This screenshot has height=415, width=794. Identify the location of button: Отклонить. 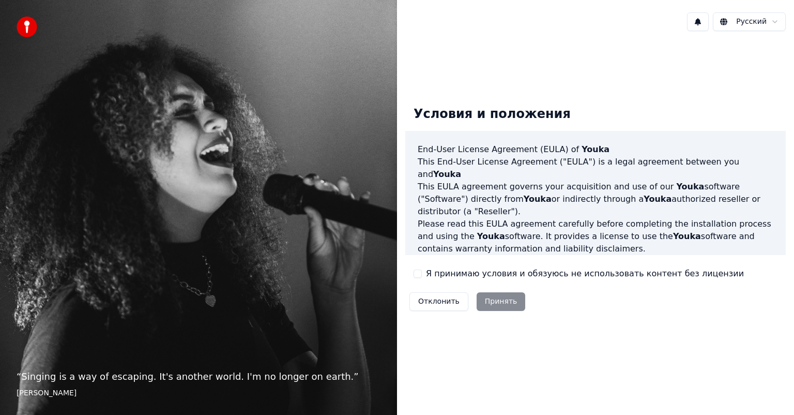
(439, 301).